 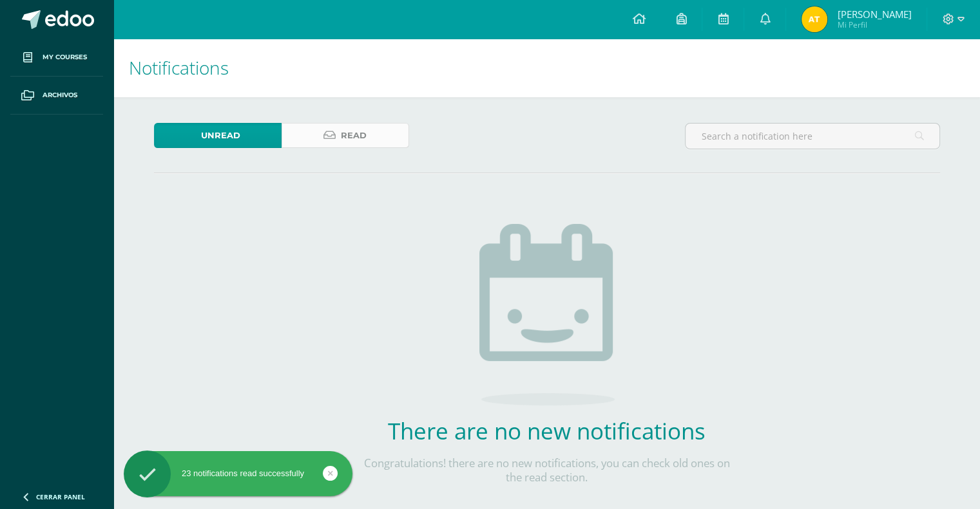 What do you see at coordinates (178, 67) in the screenshot?
I see `span: Notifications` at bounding box center [178, 67].